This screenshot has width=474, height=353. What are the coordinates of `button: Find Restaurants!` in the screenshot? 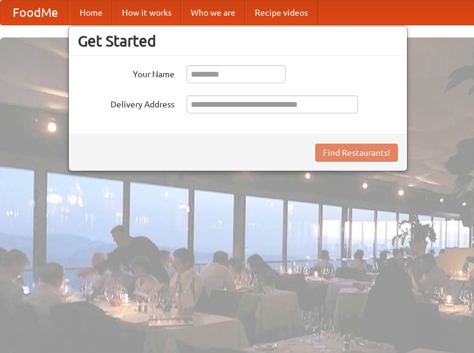 It's located at (356, 153).